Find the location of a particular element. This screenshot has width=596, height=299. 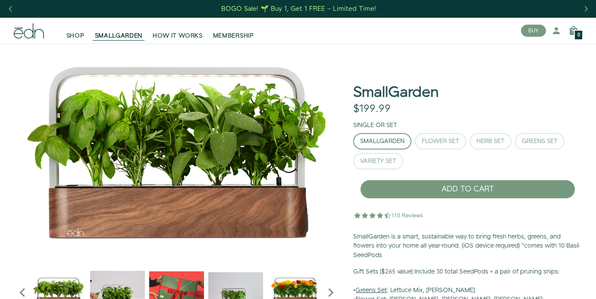

div: 1 / 6 is located at coordinates (176, 151).